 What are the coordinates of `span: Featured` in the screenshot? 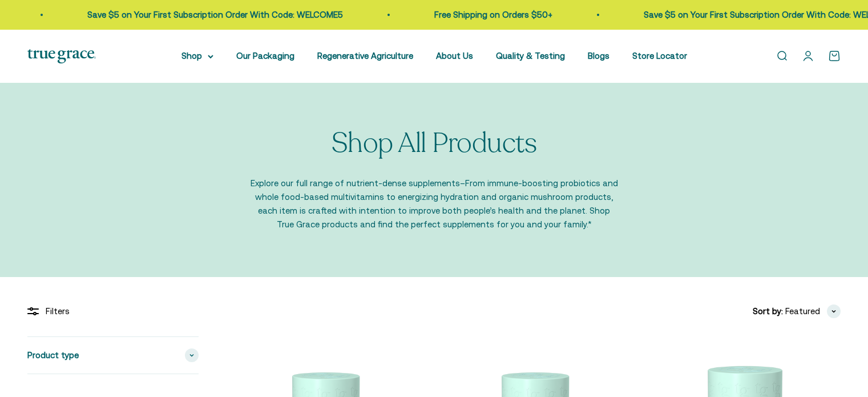 It's located at (802, 311).